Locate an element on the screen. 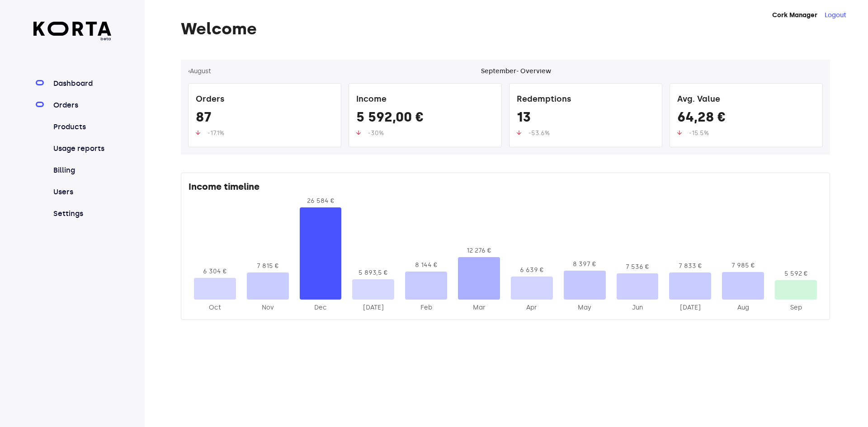 This screenshot has width=868, height=427. div: 26 584 € is located at coordinates (320, 201).